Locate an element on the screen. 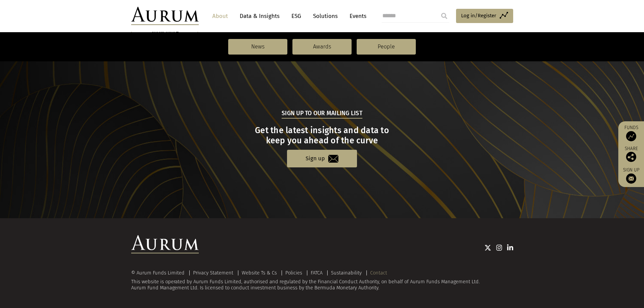 The height and width of the screenshot is (308, 644). img: Sign up to our newsletter is located at coordinates (631, 179).